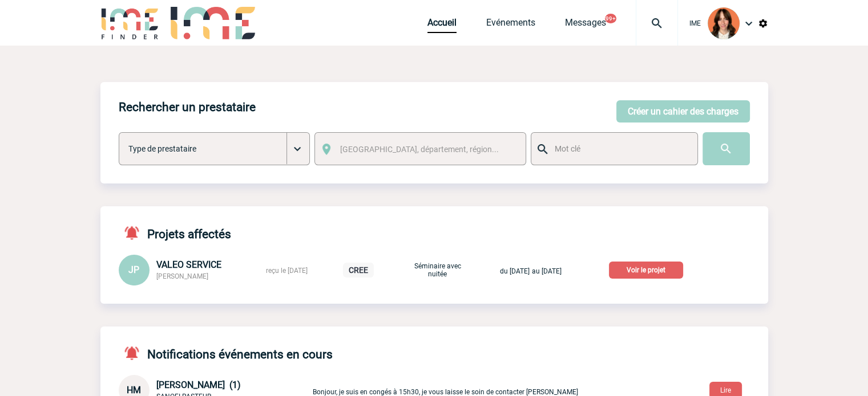  Describe the element at coordinates (646, 270) in the screenshot. I see `p: Voir le projet` at that location.